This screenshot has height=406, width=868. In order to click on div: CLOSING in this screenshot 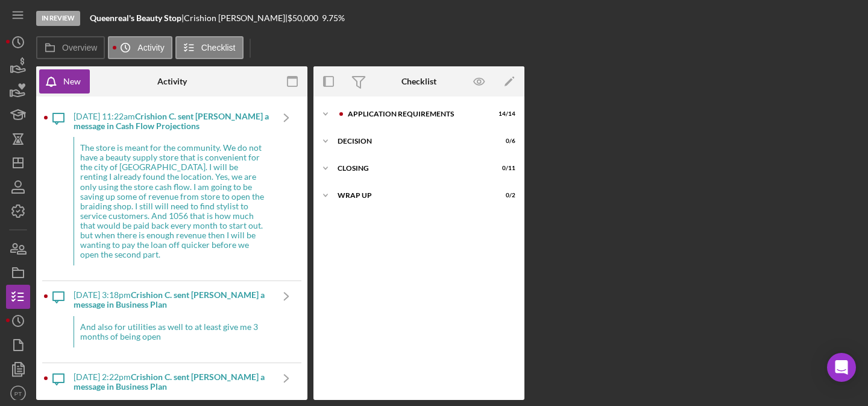, I will do `click(411, 168)`.